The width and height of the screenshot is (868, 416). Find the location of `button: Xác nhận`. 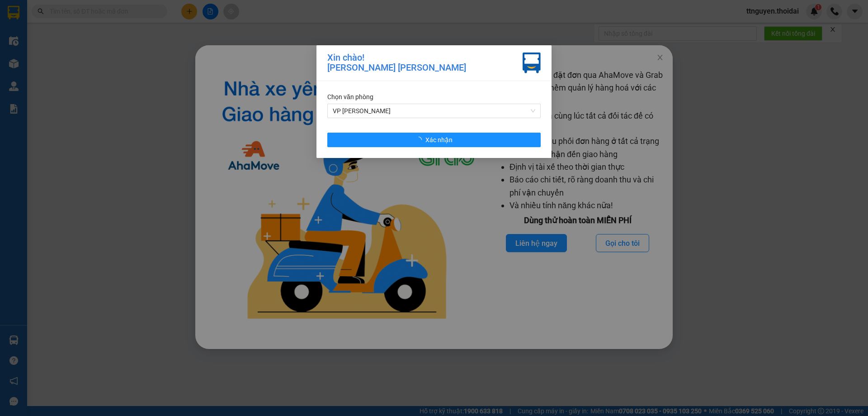

button: Xác nhận is located at coordinates (434, 140).